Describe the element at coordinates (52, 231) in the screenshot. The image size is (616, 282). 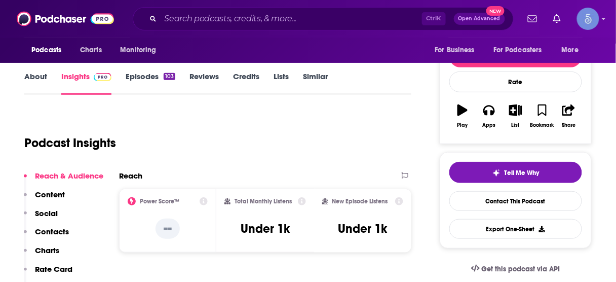
I see `p: Contacts` at that location.